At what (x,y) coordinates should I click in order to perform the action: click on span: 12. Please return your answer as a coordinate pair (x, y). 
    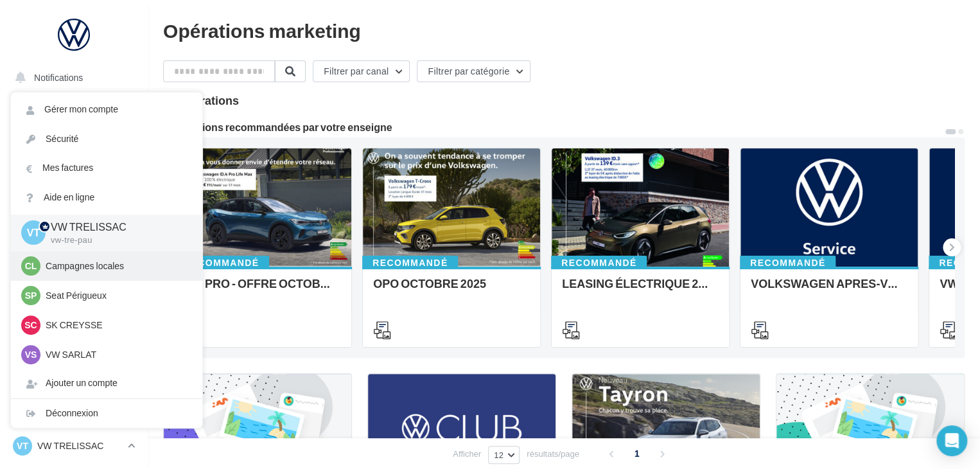
    Looking at the image, I should click on (498, 455).